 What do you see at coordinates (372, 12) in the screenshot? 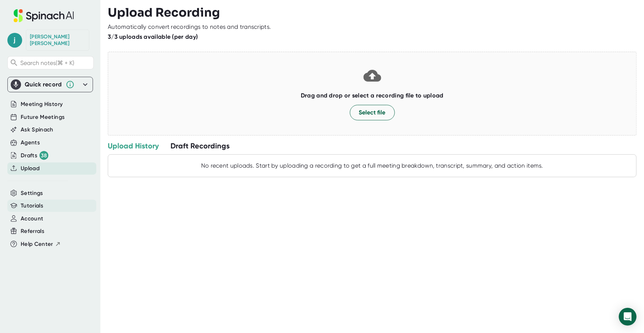
I see `h3: Upload Recording` at bounding box center [372, 12].